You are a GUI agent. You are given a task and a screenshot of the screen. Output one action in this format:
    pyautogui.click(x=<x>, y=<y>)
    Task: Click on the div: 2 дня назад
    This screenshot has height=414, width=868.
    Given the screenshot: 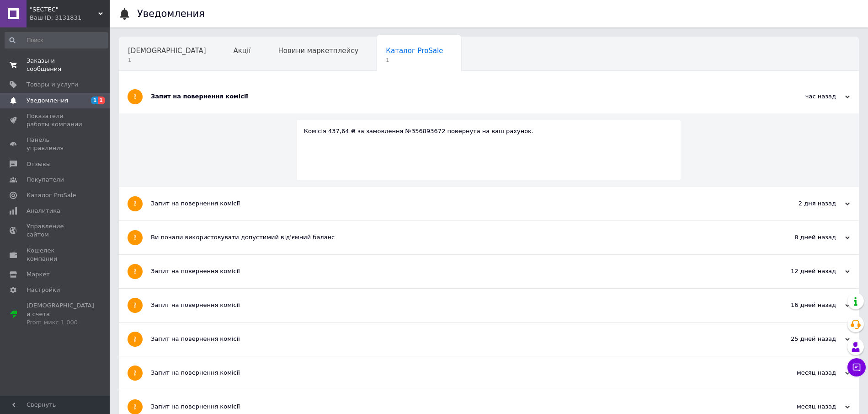 What is the action you would take?
    pyautogui.click(x=804, y=203)
    